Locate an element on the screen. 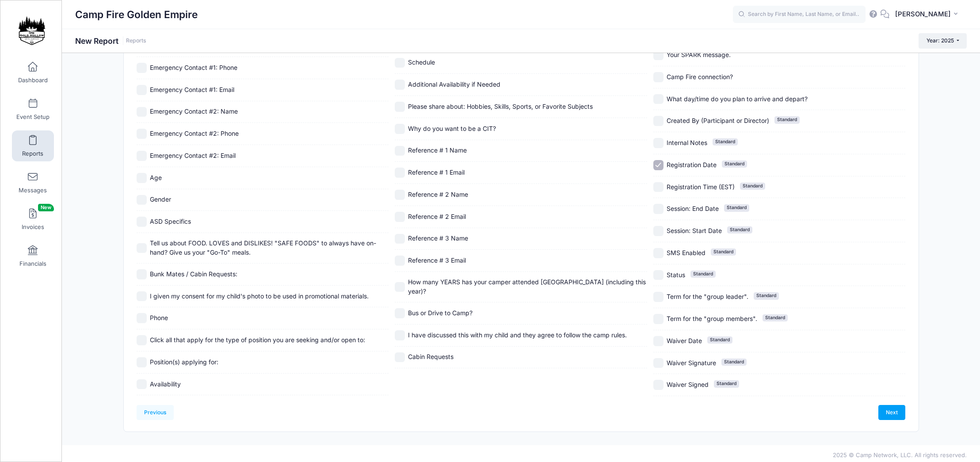 The width and height of the screenshot is (980, 462). span: Reference # 3 Email is located at coordinates (437, 260).